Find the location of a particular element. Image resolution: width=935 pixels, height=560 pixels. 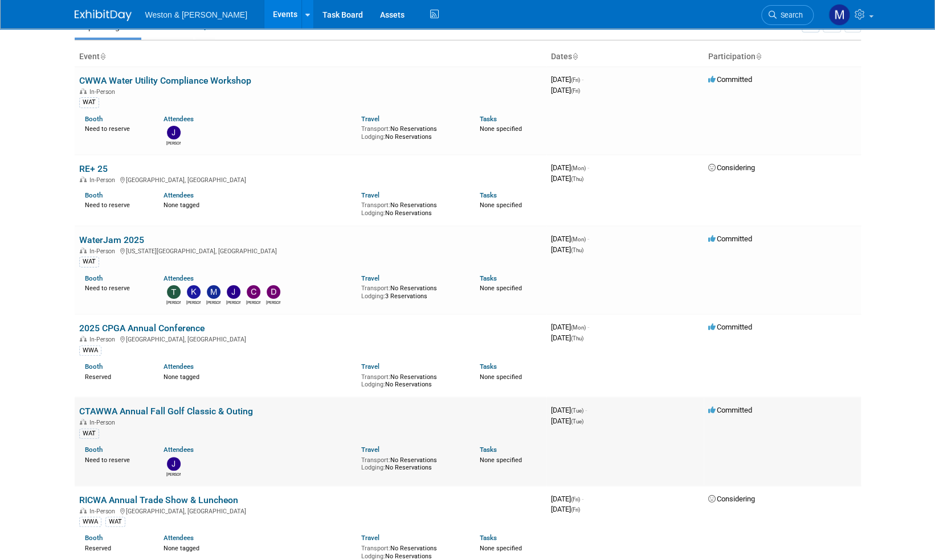

a: Sort by Event Name is located at coordinates (103, 56).